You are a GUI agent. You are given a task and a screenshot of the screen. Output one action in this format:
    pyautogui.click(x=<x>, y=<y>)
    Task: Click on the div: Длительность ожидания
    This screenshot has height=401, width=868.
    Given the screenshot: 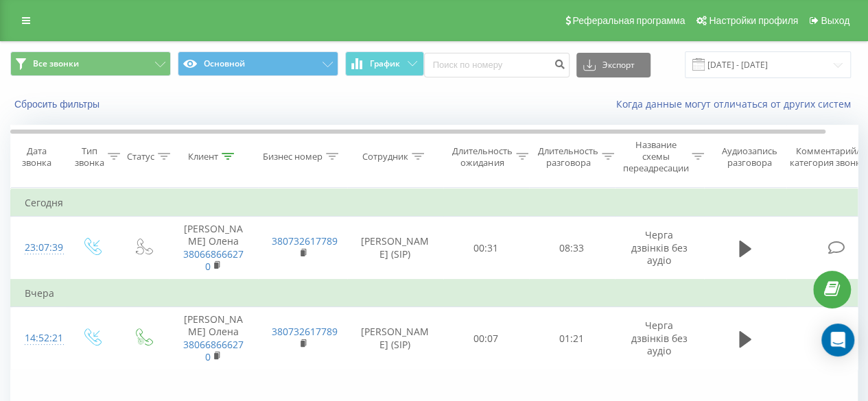 What is the action you would take?
    pyautogui.click(x=482, y=157)
    